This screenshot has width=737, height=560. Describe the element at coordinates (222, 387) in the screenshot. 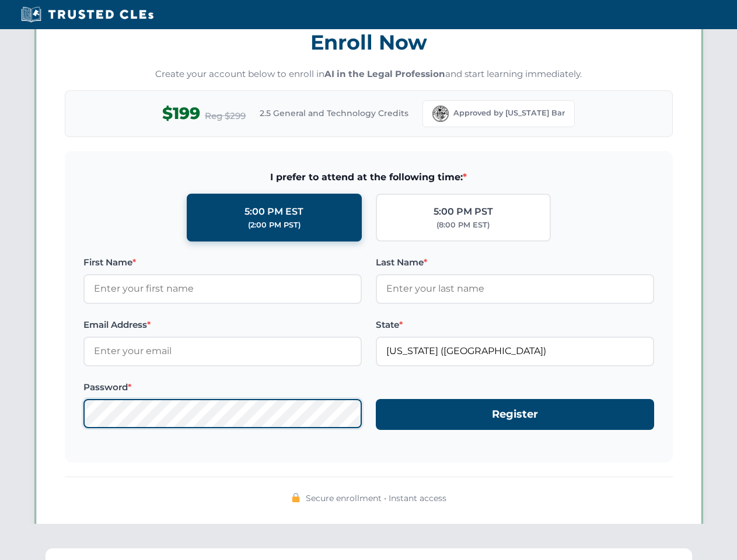

I see `label: Password` at that location.